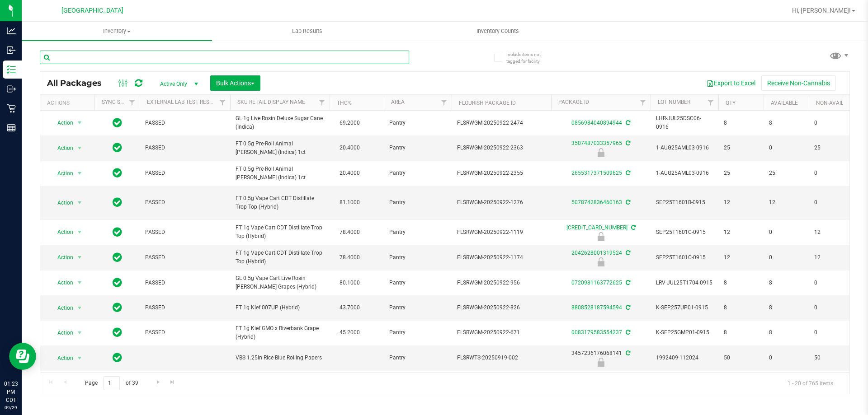 This screenshot has height=415, width=868. What do you see at coordinates (344, 103) in the screenshot?
I see `a: THC%` at bounding box center [344, 103].